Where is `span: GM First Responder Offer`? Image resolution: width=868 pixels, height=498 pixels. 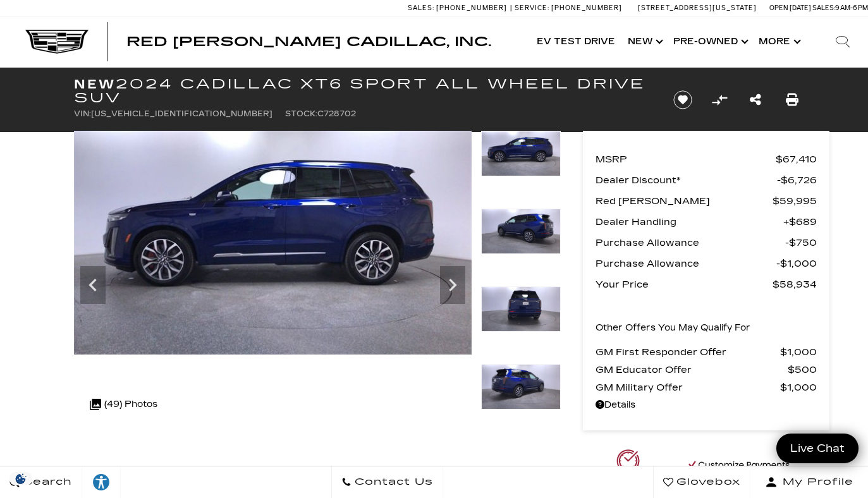
span: GM First Responder Offer is located at coordinates (688, 352).